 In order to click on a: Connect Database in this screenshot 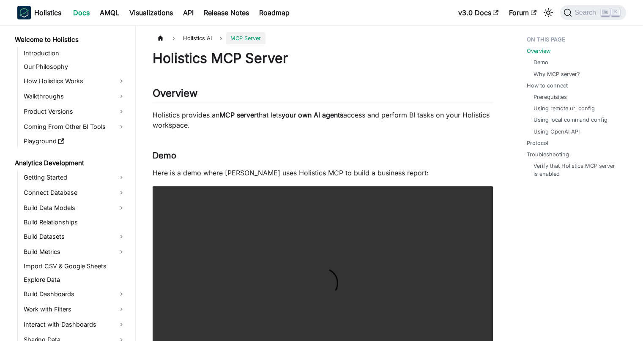, I will do `click(74, 193)`.